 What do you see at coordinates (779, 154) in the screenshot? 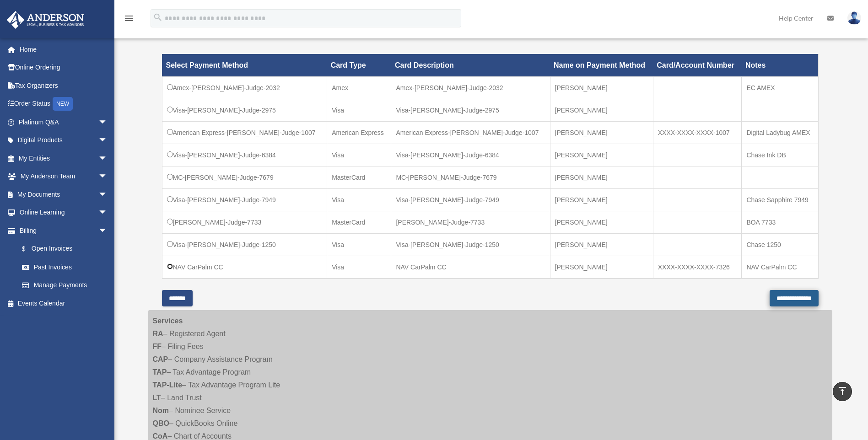
I see `td: Chase Ink DB` at bounding box center [779, 154].